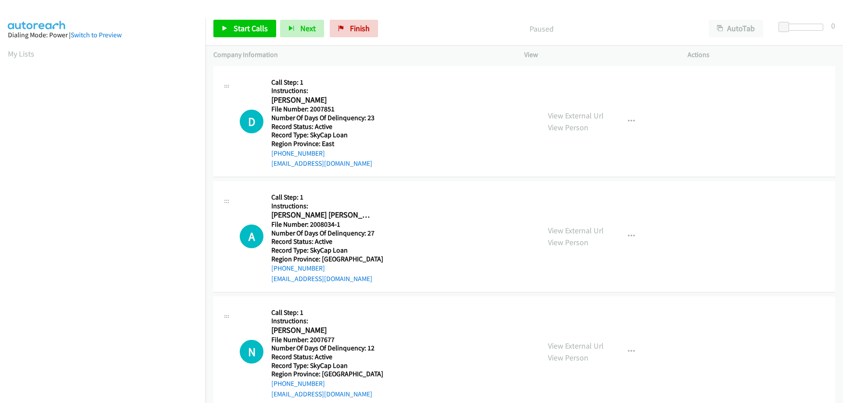  Describe the element at coordinates (103, 35) in the screenshot. I see `div: Dialing Mode: Power |` at that location.